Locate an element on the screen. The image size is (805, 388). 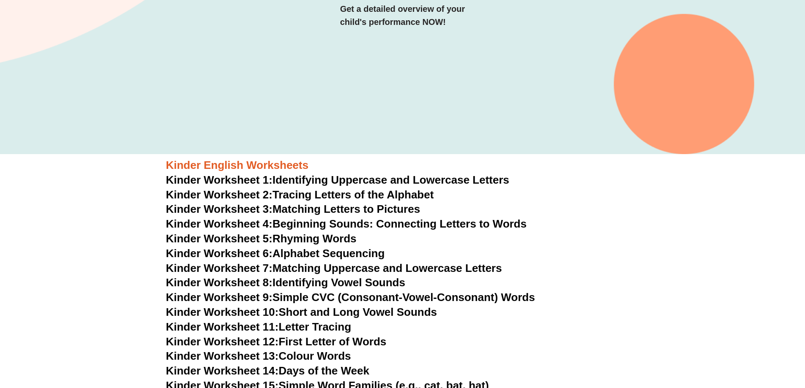
a: Kinder Worksheet 5:Rhyming Words is located at coordinates (261, 239).